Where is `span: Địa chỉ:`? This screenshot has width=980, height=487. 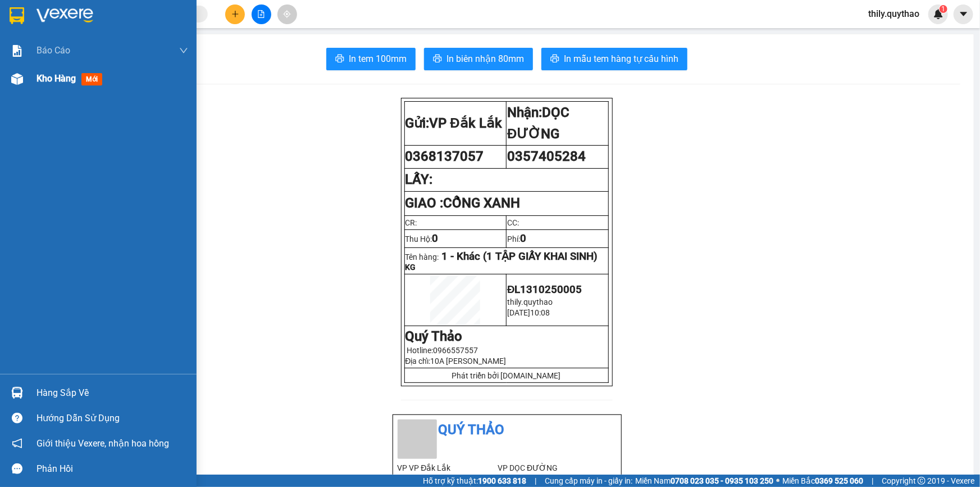 span: Địa chỉ: is located at coordinates (456, 360).